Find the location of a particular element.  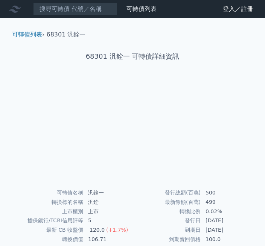

td: 上市櫃別 is located at coordinates (49, 211).